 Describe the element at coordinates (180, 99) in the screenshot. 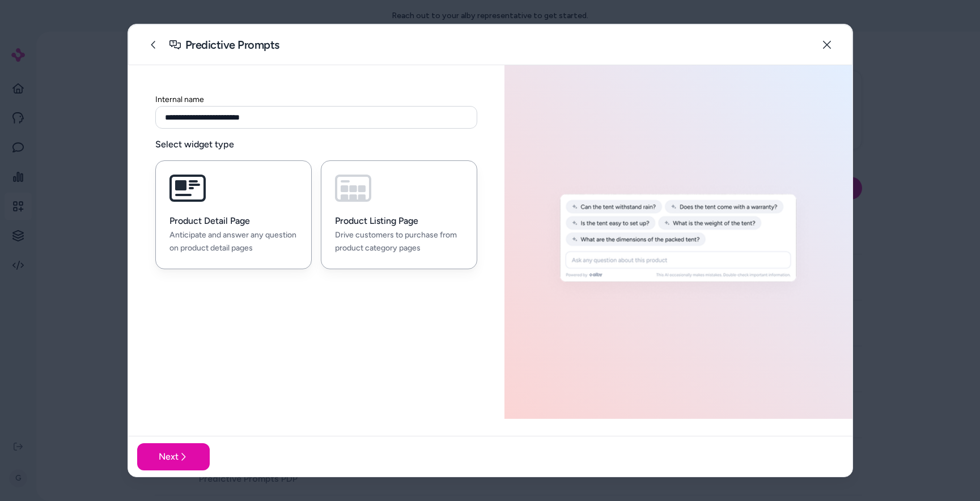

I see `label: Internal name` at that location.